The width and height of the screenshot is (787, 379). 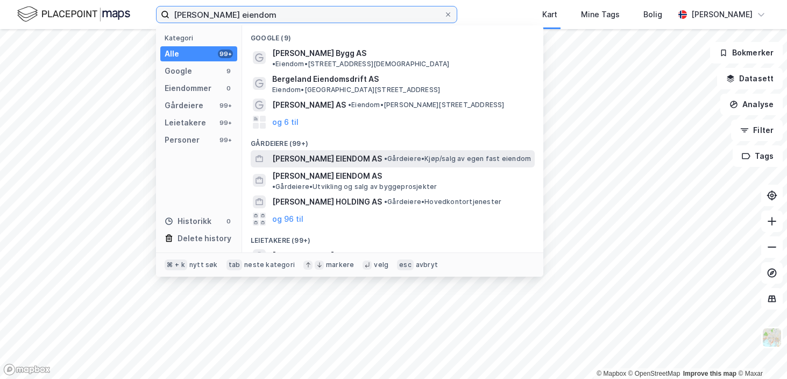 What do you see at coordinates (750, 79) in the screenshot?
I see `button: Datasett` at bounding box center [750, 79].